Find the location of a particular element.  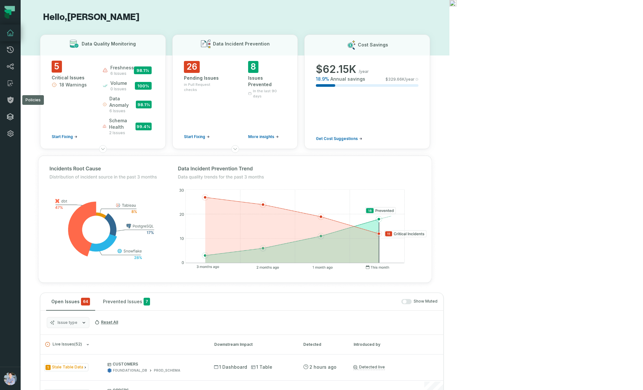

span: volume is located at coordinates (119, 83).